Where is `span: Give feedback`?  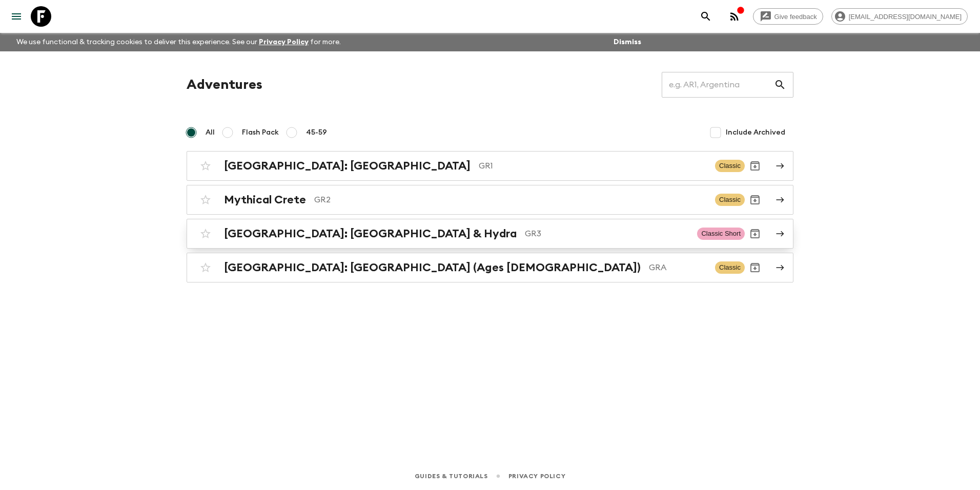
span: Give feedback is located at coordinates (795, 16).